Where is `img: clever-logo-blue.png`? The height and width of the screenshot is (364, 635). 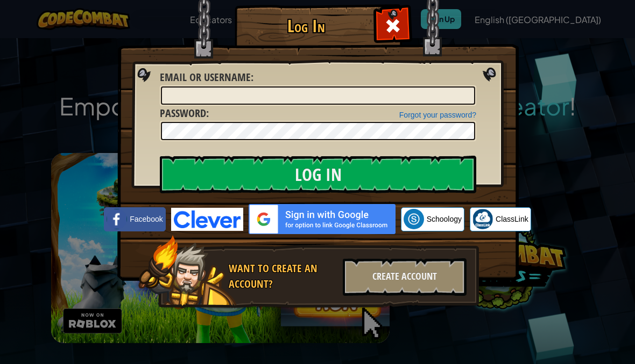 img: clever-logo-blue.png is located at coordinates (207, 219).